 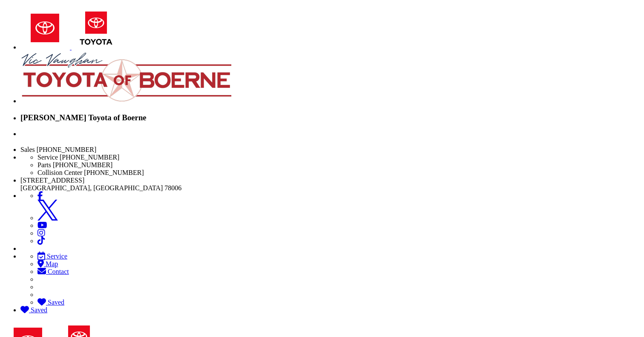 I want to click on a: Facebook: Click to visit our Facebook page, so click(x=40, y=195).